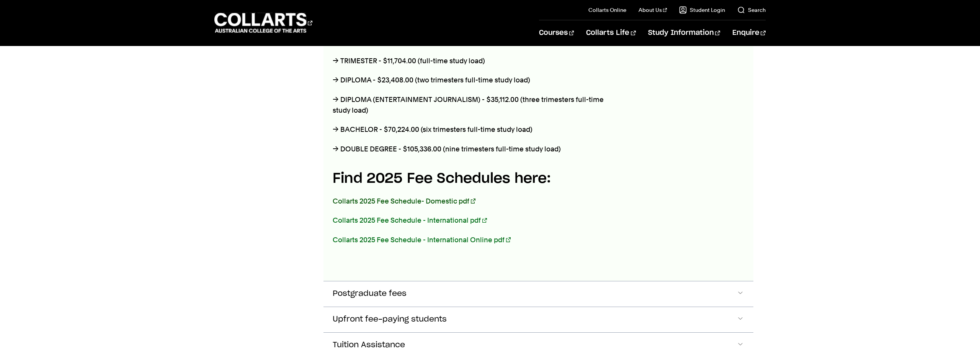 The width and height of the screenshot is (980, 358). Describe the element at coordinates (475, 178) in the screenshot. I see `h4: Find 2025 Fee Schedules here:` at that location.